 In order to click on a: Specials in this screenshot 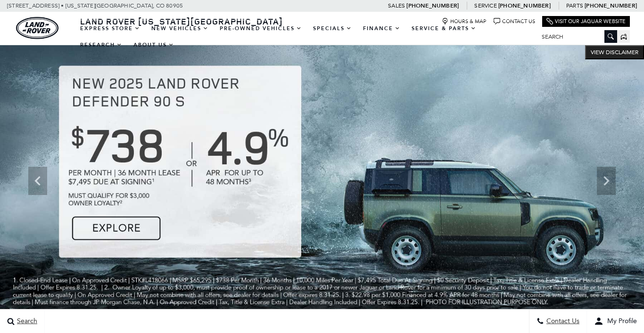, I will do `click(332, 28)`.